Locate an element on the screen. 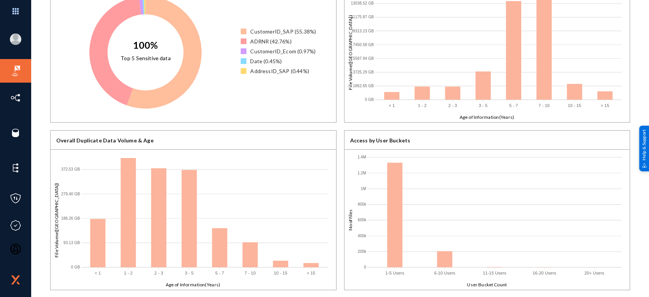 The width and height of the screenshot is (649, 297). img: icon-policies.svg is located at coordinates (16, 198).